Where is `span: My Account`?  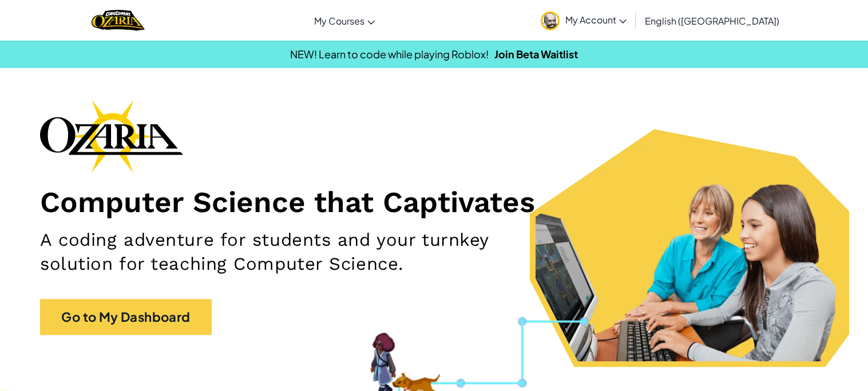
span: My Account is located at coordinates (596, 19).